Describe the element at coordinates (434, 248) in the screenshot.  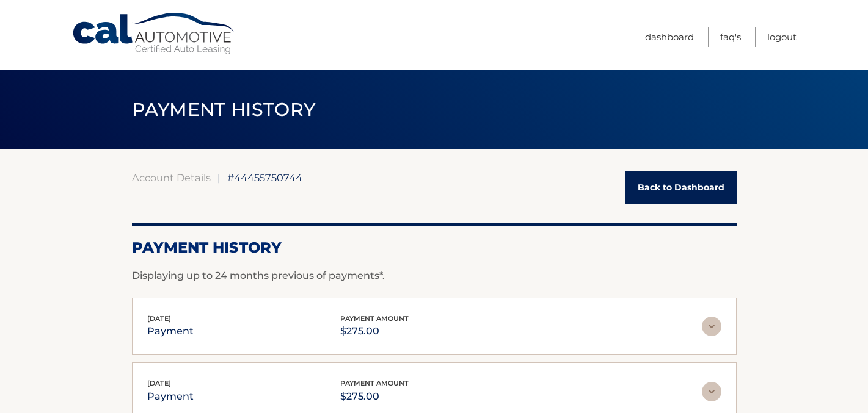
I see `h2: Payment History` at that location.